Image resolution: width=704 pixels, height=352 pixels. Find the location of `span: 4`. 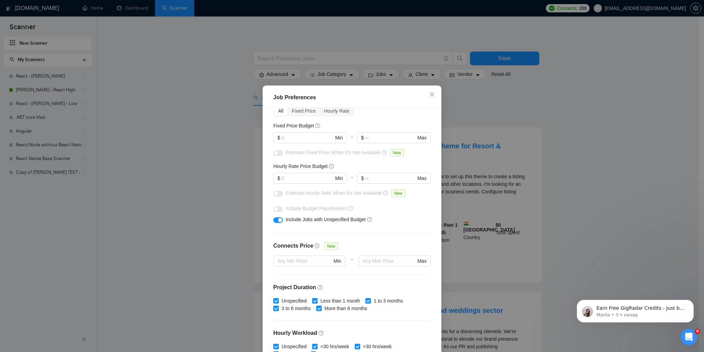

span: 4 is located at coordinates (697, 332).